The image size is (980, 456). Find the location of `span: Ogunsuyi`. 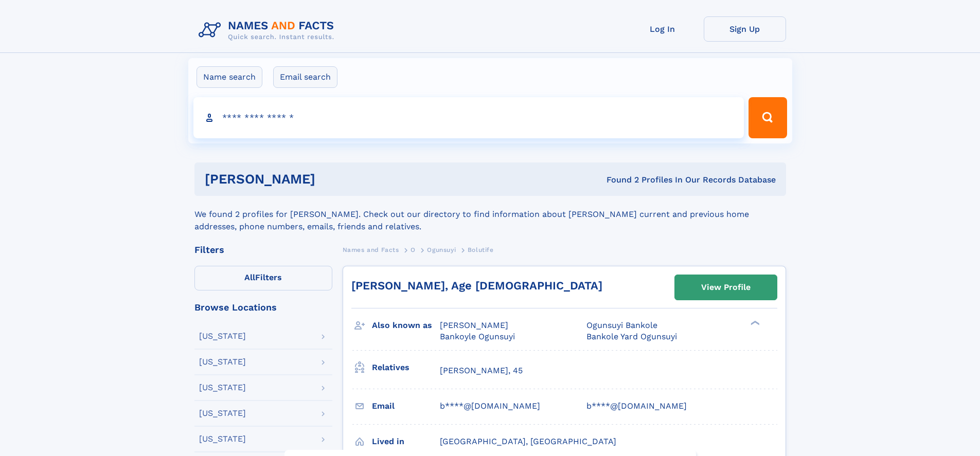

span: Ogunsuyi is located at coordinates (442, 250).